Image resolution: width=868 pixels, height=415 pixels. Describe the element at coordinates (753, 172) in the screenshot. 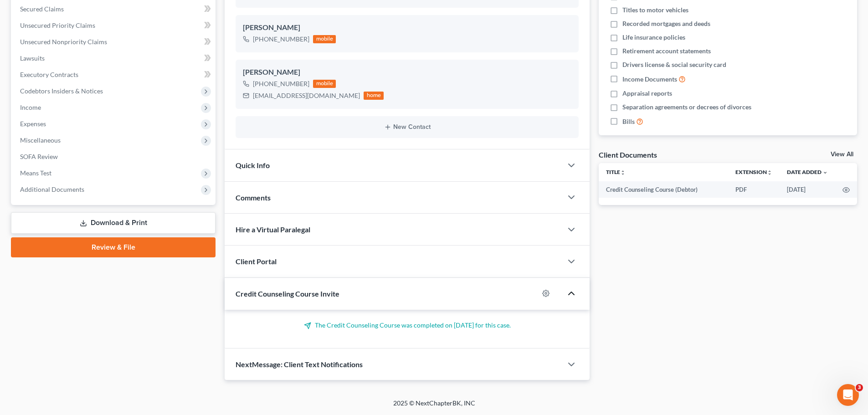

I see `a: Extensionunfold_more` at that location.